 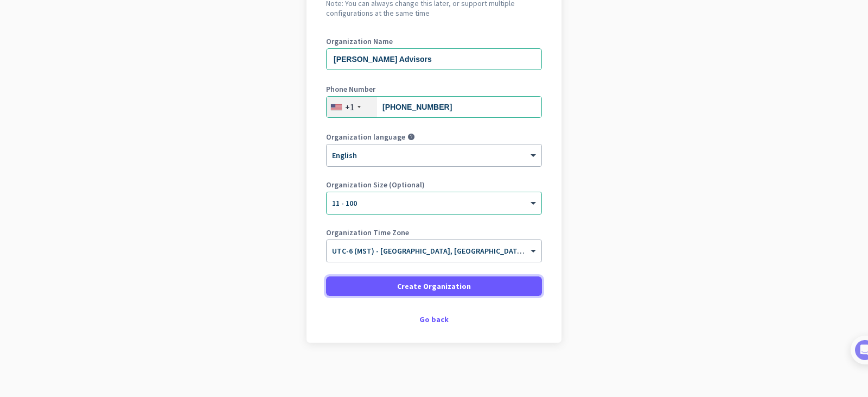 What do you see at coordinates (434, 319) in the screenshot?
I see `div: Go back` at bounding box center [434, 319].